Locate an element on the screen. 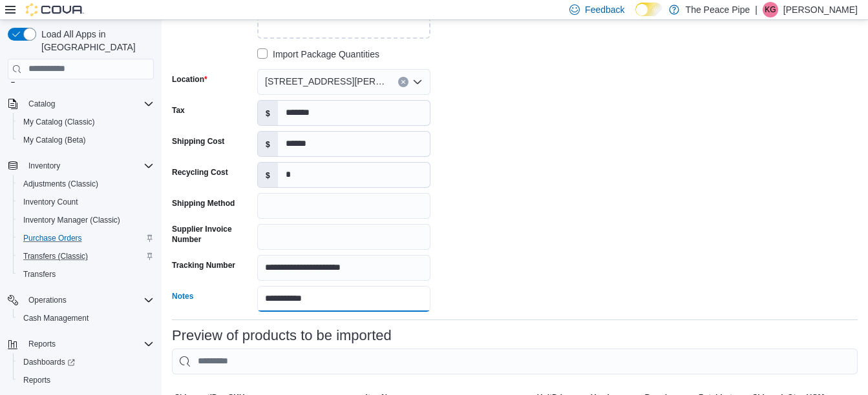 This screenshot has height=395, width=868. button: My Catalog (Beta) is located at coordinates (86, 140).